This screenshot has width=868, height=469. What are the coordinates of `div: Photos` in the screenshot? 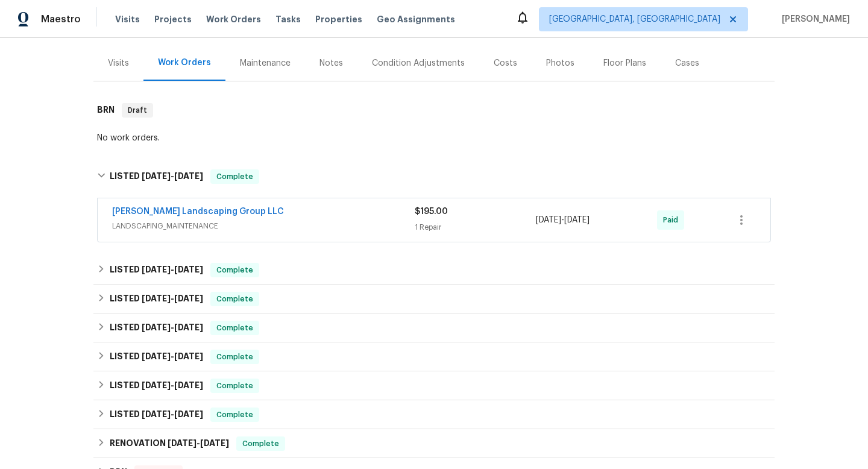 It's located at (560, 64).